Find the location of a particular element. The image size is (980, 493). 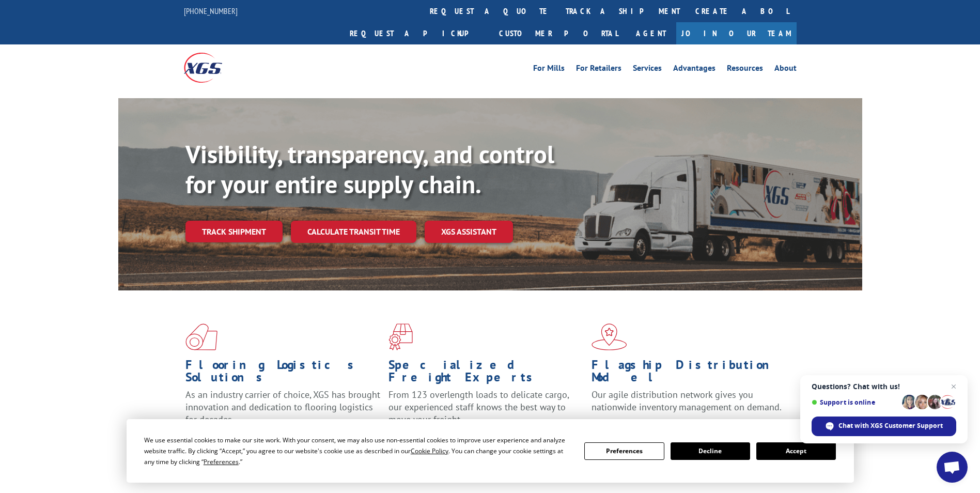

button: Accept is located at coordinates (796, 450).